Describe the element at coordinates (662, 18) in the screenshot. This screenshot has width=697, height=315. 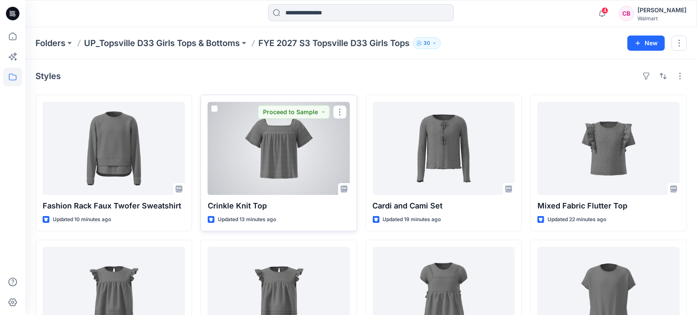
I see `div: Walmart` at that location.